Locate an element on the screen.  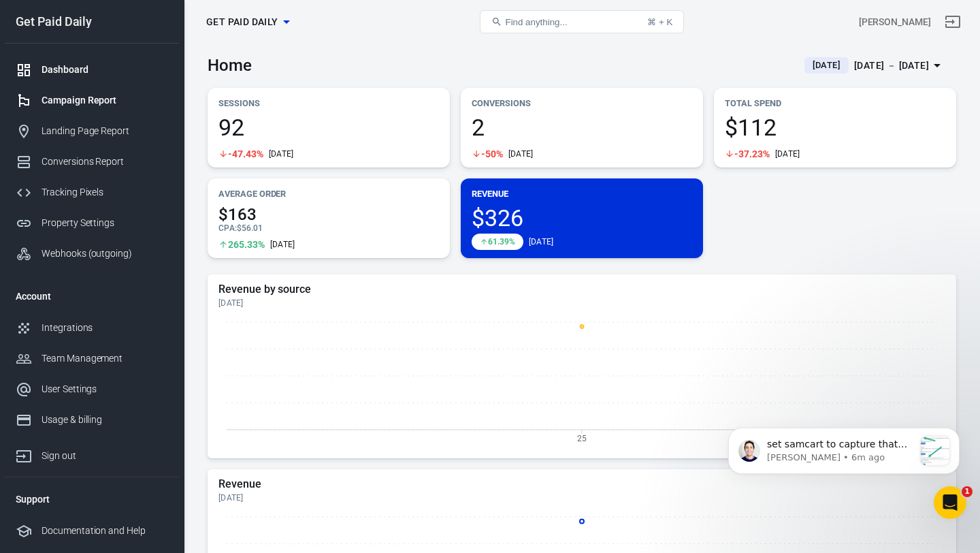
span: set samcart to capture that data is located at coordinates (130, 51).